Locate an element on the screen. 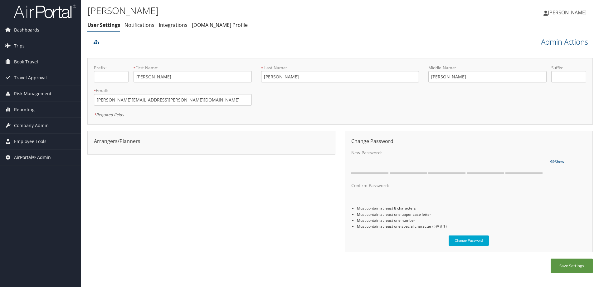  div: Arrangers/Planners: is located at coordinates (211, 141).